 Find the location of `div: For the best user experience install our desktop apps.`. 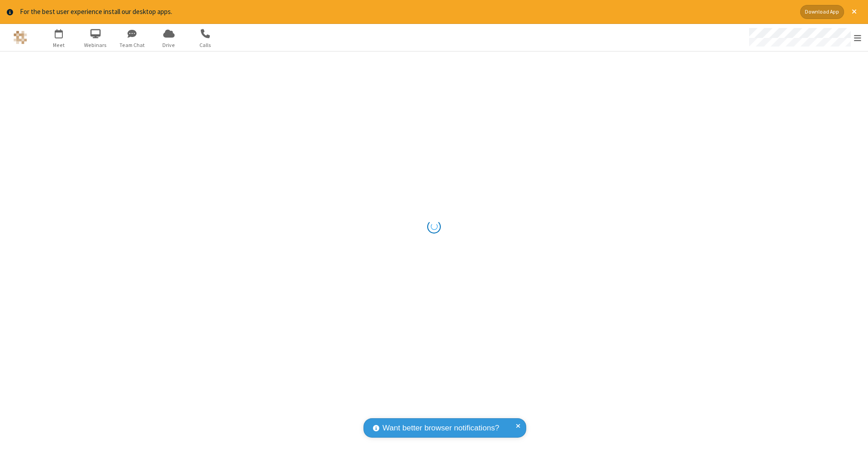

div: For the best user experience install our desktop apps. is located at coordinates (407, 12).